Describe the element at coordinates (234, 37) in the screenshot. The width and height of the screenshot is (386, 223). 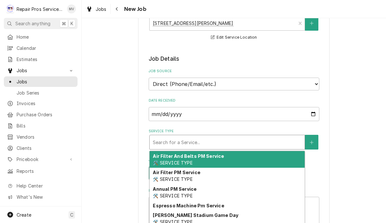
I see `button: Edit Service Location` at that location.